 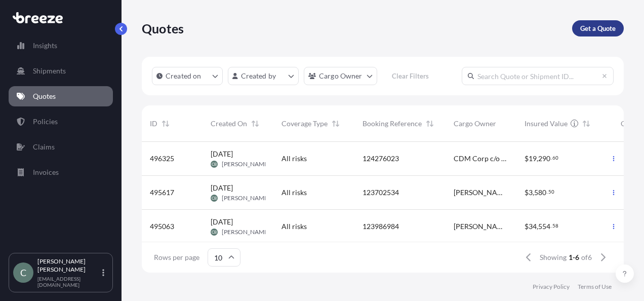 I want to click on span: 60, so click(x=555, y=158).